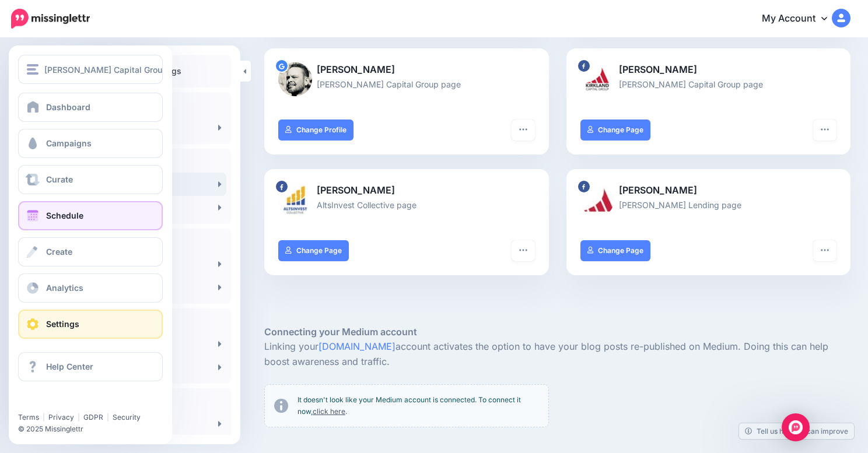 The width and height of the screenshot is (868, 453). Describe the element at coordinates (93, 417) in the screenshot. I see `a: GDPR` at that location.